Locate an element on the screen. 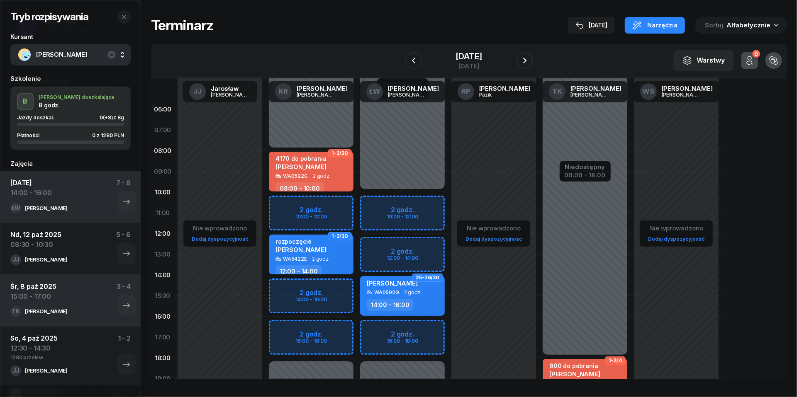  div: 5 - 6 is located at coordinates (123, 242).